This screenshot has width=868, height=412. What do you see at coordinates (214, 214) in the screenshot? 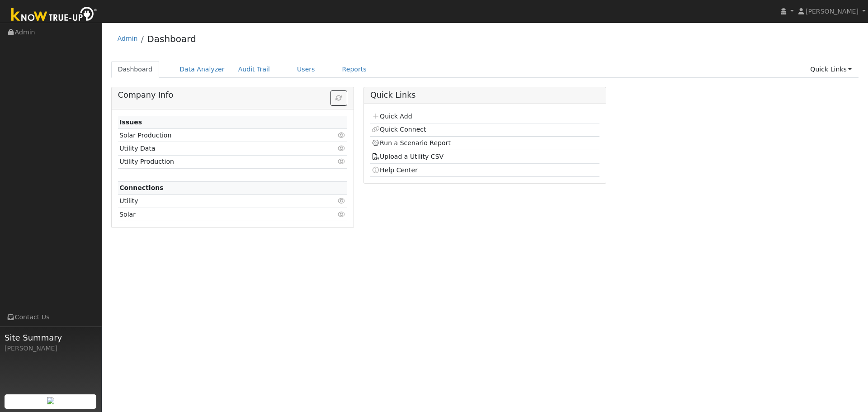
I see `td: Solar` at bounding box center [214, 214].